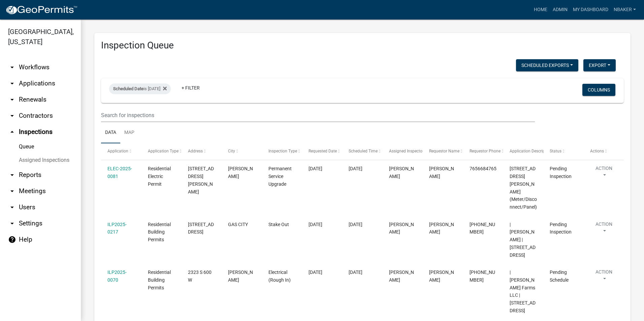  Describe the element at coordinates (522, 240) in the screenshot. I see `span: | Harper, Stephanie | 5387 E FARMINGTON RD` at that location.